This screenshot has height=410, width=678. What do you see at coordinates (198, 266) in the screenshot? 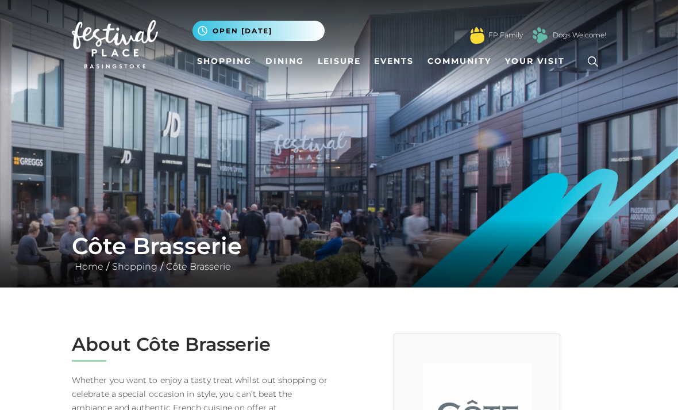
I see `a: Côte Brasserie` at bounding box center [198, 266].